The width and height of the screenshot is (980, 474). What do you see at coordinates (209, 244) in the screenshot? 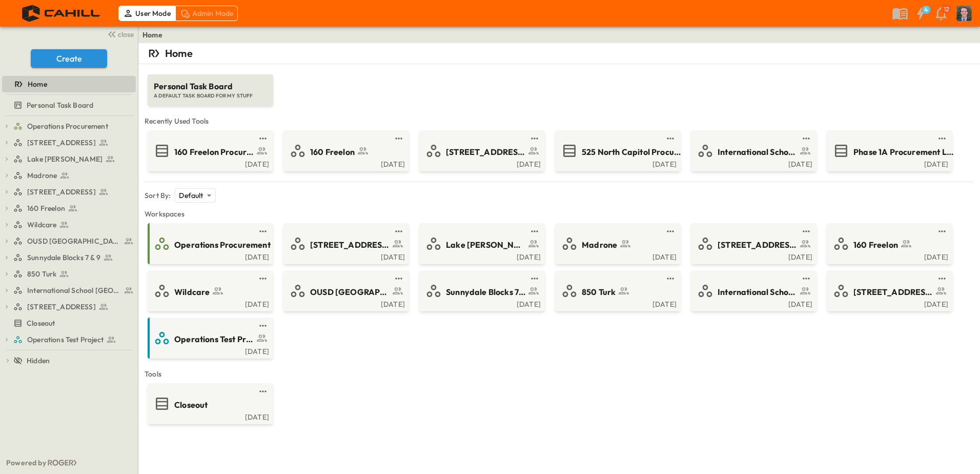
I see `a: Operations Procurement` at bounding box center [209, 244].